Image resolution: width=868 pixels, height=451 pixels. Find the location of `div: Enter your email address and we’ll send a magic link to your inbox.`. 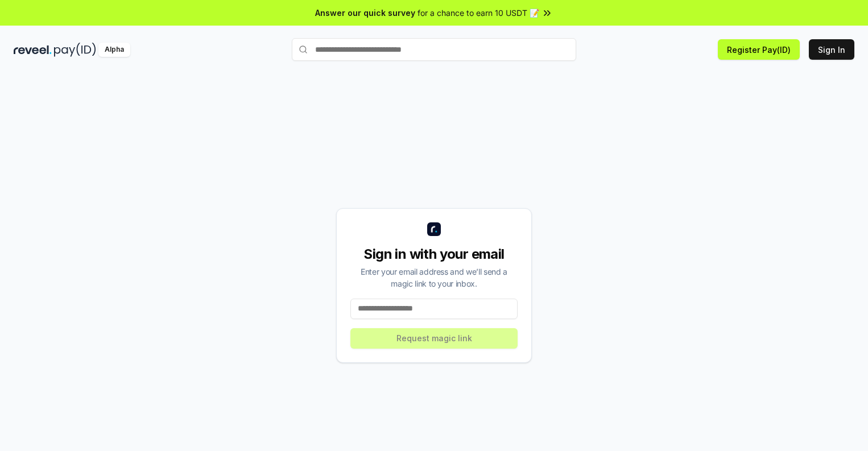

div: Enter your email address and we’ll send a magic link to your inbox. is located at coordinates (434, 277).